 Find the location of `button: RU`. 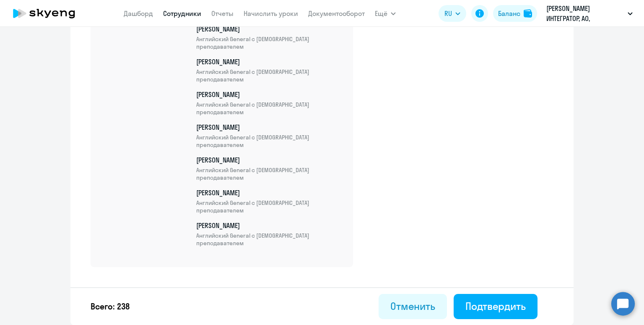

button: RU is located at coordinates (453, 14).